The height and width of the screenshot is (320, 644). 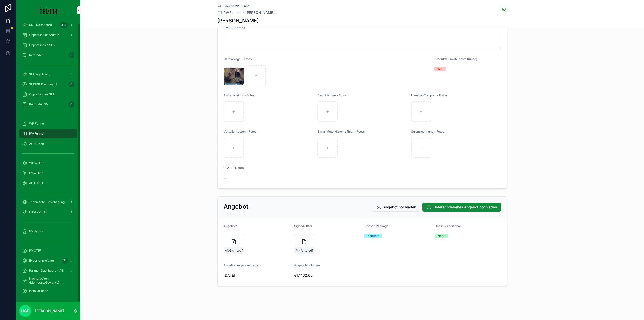 I want to click on span: HGE, so click(x=25, y=311).